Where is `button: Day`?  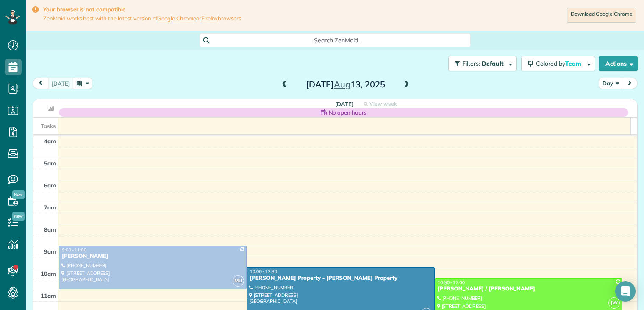 button: Day is located at coordinates (611, 83).